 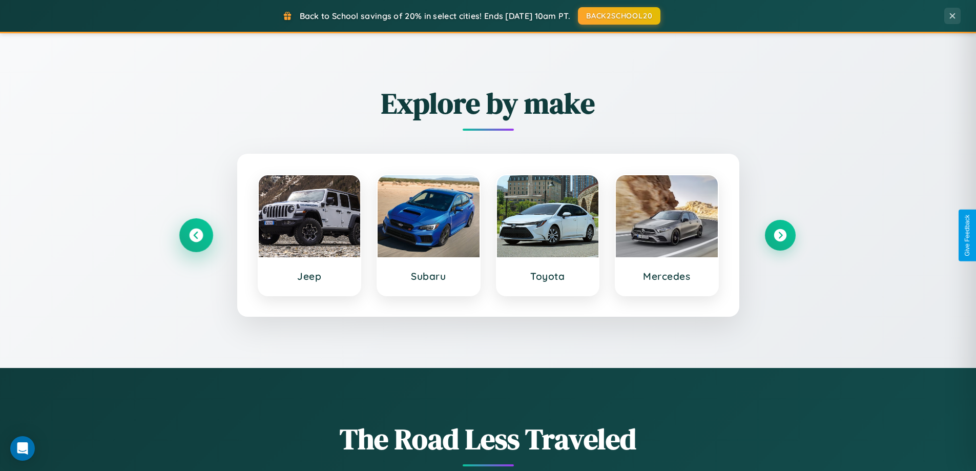 I want to click on h2: Explore by make, so click(x=488, y=103).